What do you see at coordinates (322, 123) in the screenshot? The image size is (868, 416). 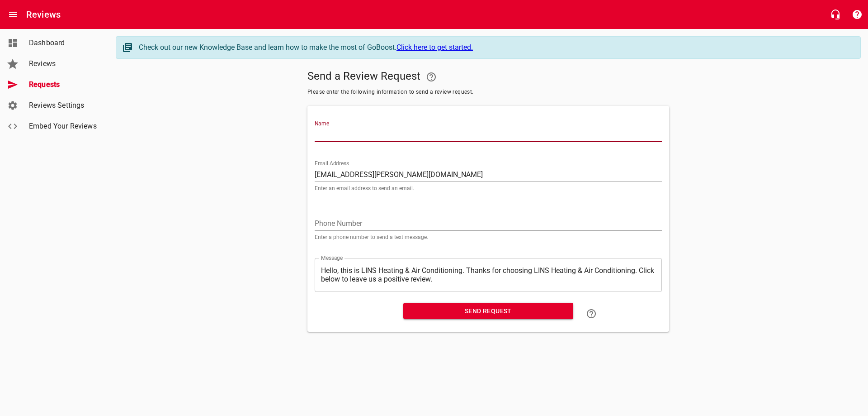 I see `label: Name` at bounding box center [322, 123].